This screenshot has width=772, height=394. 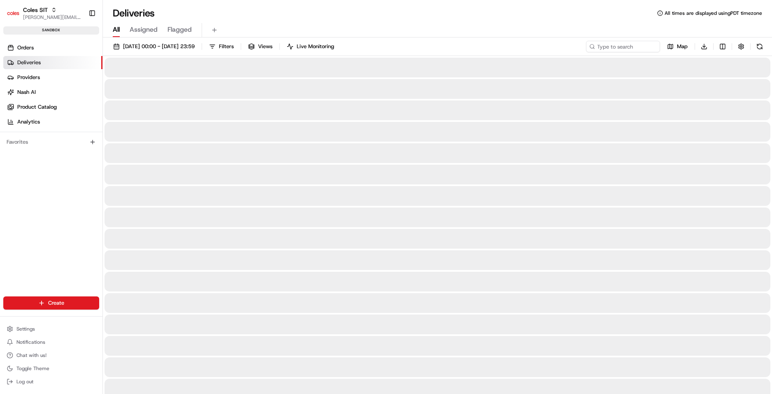 What do you see at coordinates (179, 30) in the screenshot?
I see `span: Flagged` at bounding box center [179, 30].